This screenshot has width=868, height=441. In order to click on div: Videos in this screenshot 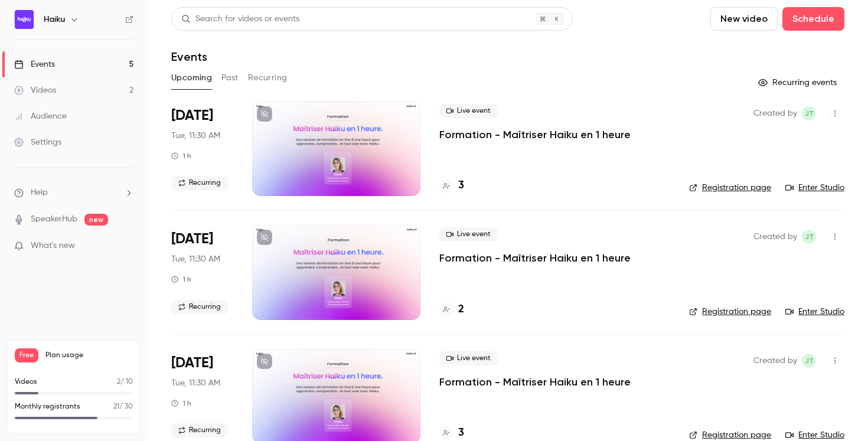, I will do `click(35, 90)`.